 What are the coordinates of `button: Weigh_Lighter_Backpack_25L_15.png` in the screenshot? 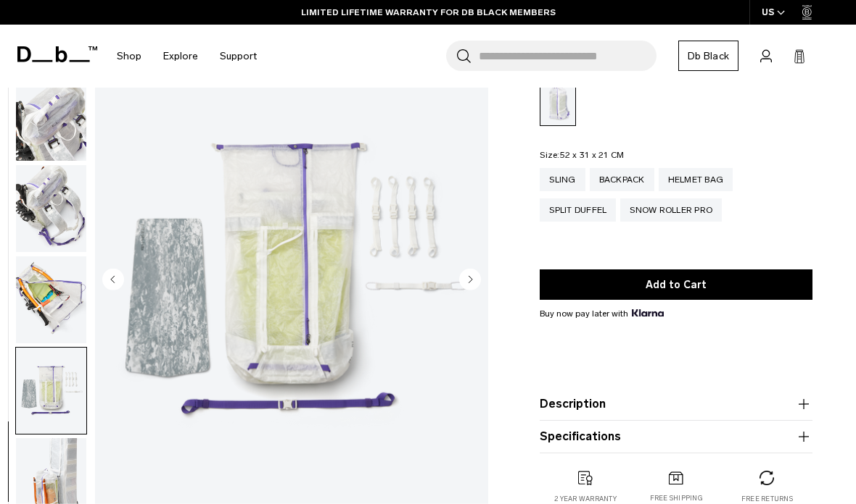 It's located at (51, 391).